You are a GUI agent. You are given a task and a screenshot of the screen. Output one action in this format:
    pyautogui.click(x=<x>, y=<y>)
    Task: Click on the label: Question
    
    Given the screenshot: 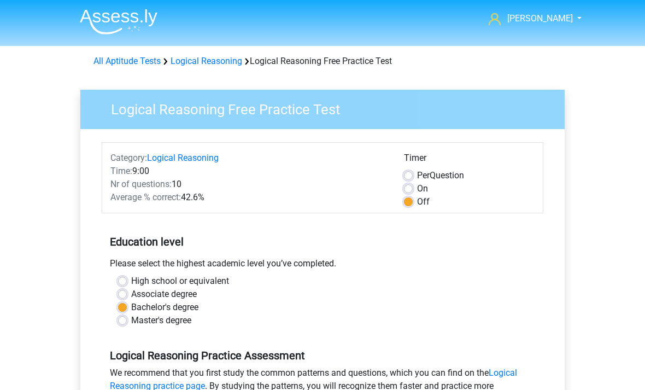 What is the action you would take?
    pyautogui.click(x=441, y=176)
    